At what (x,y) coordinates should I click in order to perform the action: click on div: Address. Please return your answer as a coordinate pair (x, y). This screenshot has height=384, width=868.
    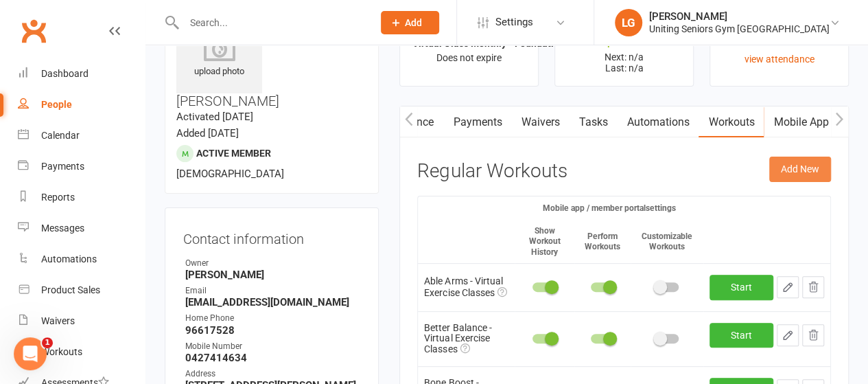
    Looking at the image, I should click on (272, 373).